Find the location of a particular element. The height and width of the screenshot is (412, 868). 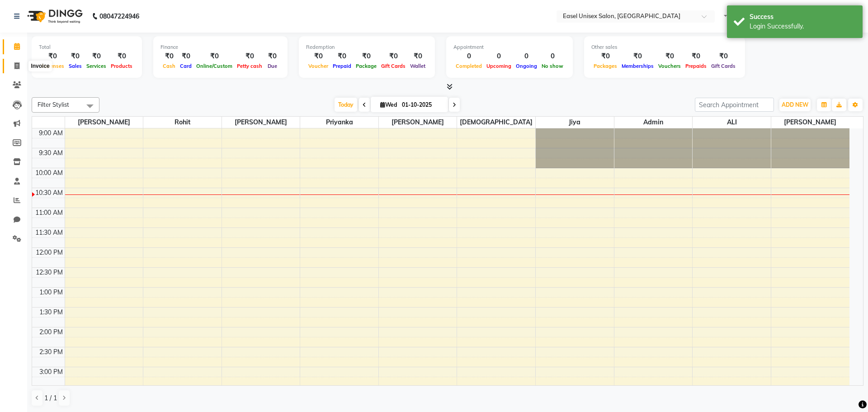

span: 1 / 1 is located at coordinates (51, 398).